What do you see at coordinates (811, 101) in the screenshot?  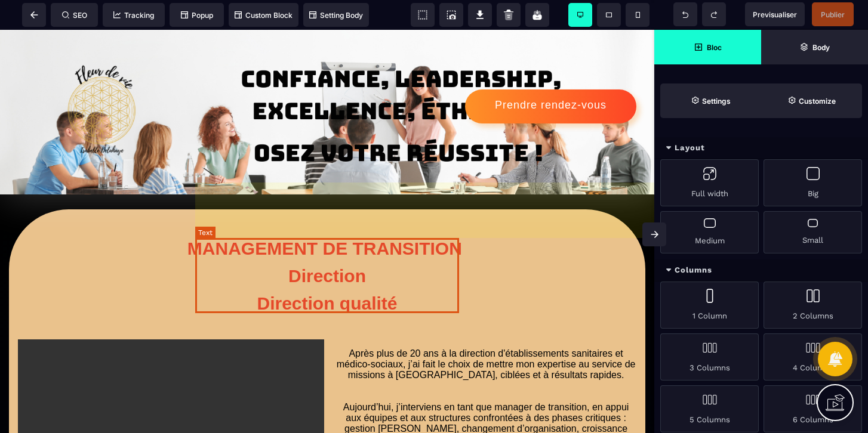 I see `span: Open Style Manager` at bounding box center [811, 101].